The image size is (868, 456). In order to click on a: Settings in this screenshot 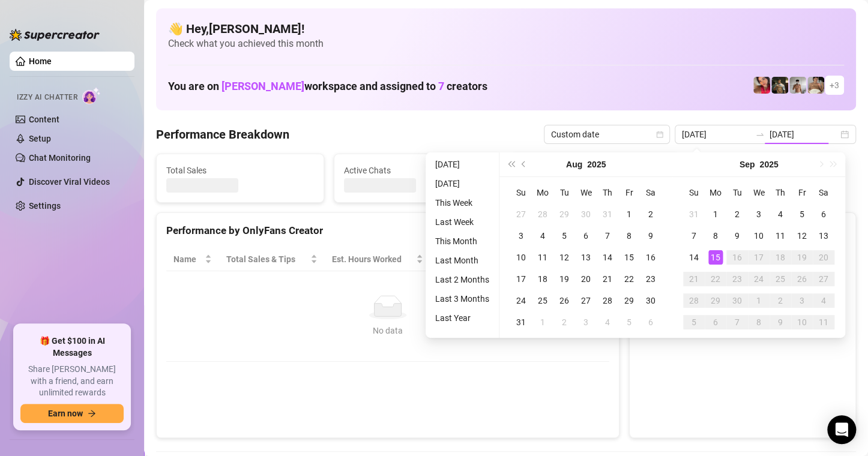, I will do `click(44, 206)`.